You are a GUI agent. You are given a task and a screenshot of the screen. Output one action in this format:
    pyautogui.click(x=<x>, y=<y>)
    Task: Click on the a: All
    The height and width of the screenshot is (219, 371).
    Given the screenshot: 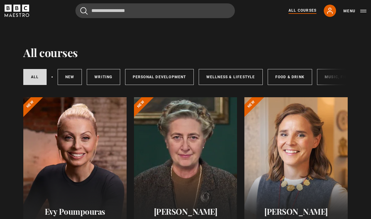 What is the action you would take?
    pyautogui.click(x=35, y=77)
    